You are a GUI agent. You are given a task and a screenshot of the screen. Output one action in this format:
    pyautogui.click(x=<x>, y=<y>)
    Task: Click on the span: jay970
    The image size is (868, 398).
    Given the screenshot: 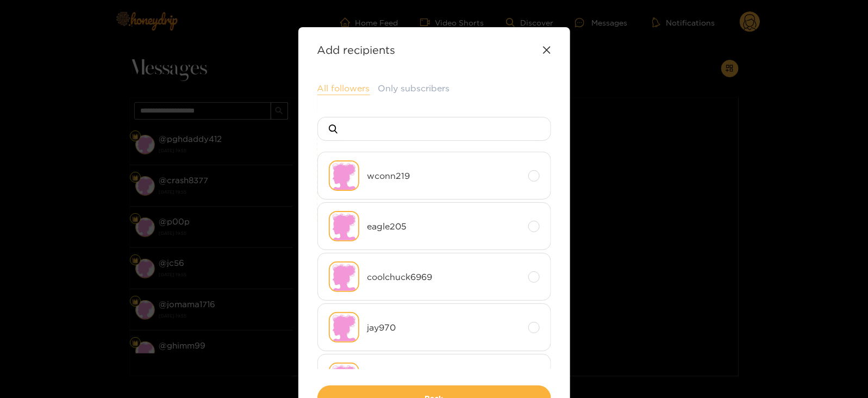 What is the action you would take?
    pyautogui.click(x=444, y=328)
    